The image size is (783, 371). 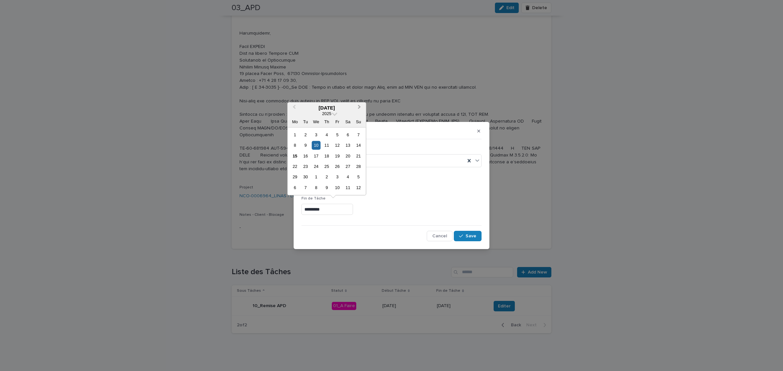 What do you see at coordinates (348, 122) in the screenshot?
I see `div: Sa` at bounding box center [348, 122].